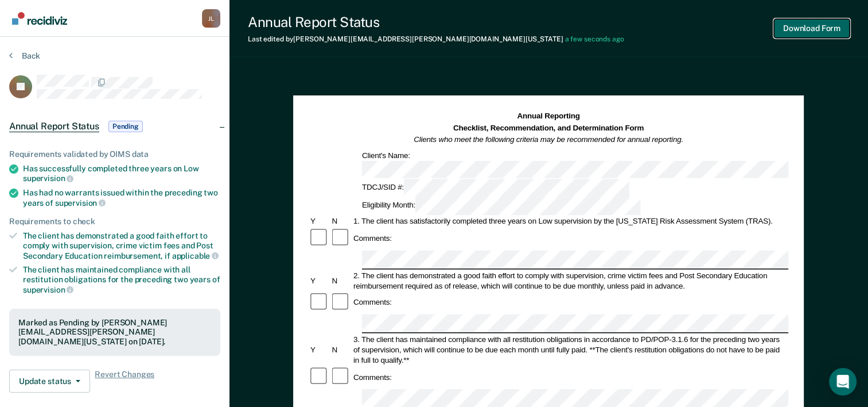 This screenshot has height=407, width=868. What do you see at coordinates (570, 280) in the screenshot?
I see `div: 2. The client has demonstrated a good faith effort to comply with supervision, crime victim fees ...` at bounding box center [570, 280].